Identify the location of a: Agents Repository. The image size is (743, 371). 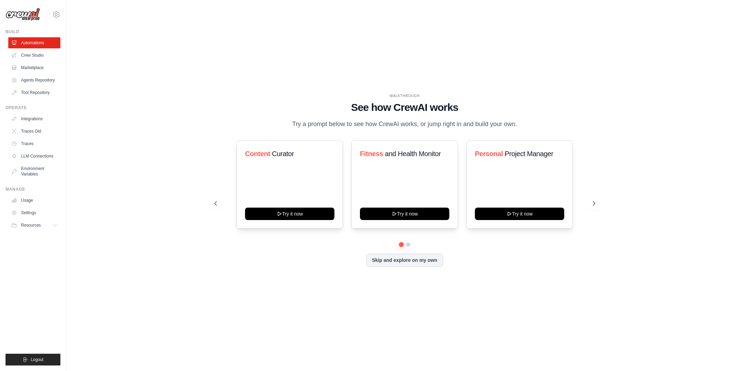
(34, 80).